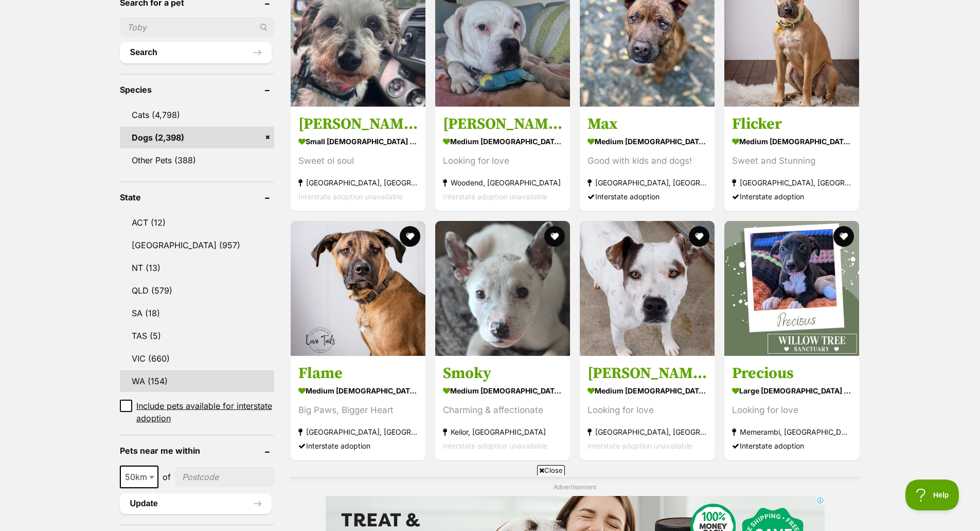  What do you see at coordinates (224, 477) in the screenshot?
I see `input: postcode` at bounding box center [224, 477].